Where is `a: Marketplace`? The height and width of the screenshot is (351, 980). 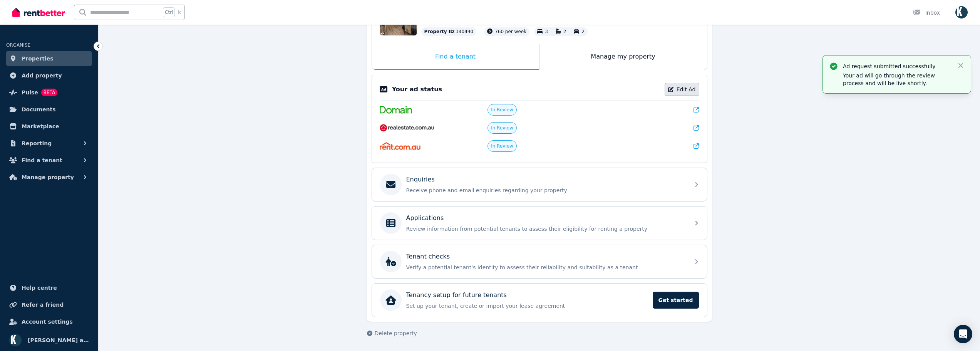
a: Marketplace is located at coordinates (49, 126).